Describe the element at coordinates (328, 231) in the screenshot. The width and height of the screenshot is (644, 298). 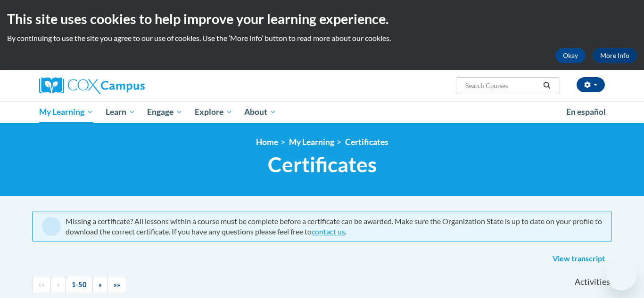
I see `a: contact us` at that location.